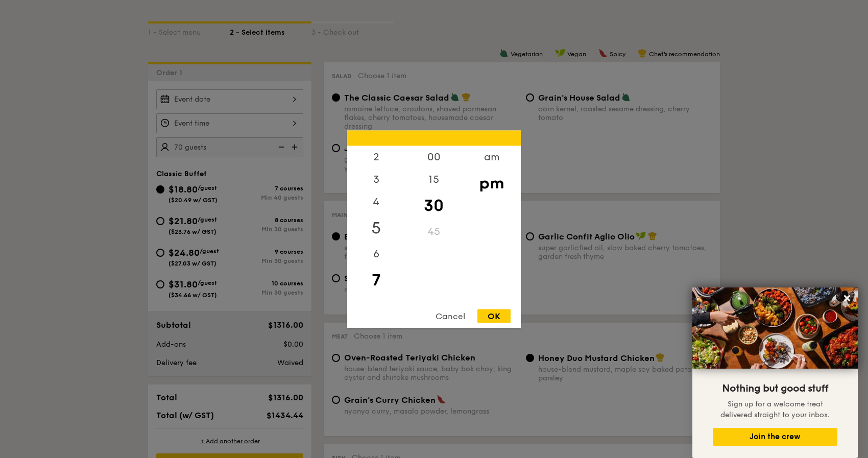  Describe the element at coordinates (376, 202) in the screenshot. I see `div: 4` at that location.